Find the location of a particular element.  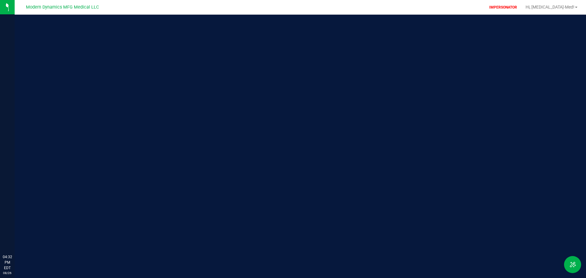

p: 08/26 is located at coordinates (7, 273).